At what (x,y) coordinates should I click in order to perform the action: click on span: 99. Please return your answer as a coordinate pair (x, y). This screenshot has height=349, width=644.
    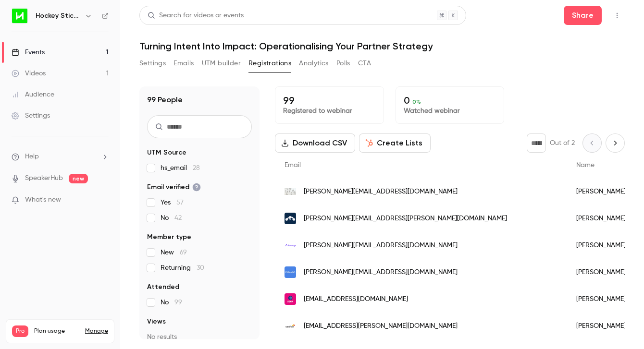
    Looking at the image, I should click on (178, 302).